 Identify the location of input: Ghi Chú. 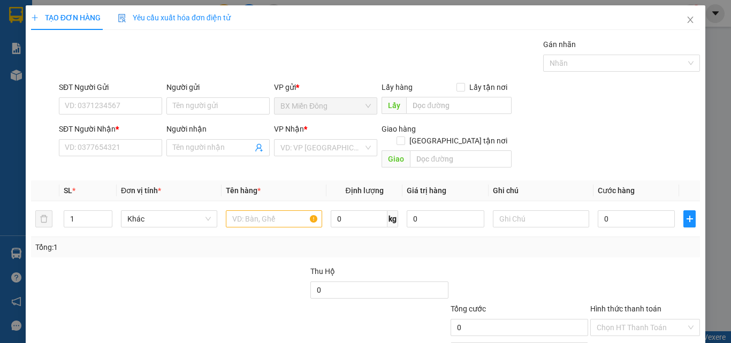
(541, 219).